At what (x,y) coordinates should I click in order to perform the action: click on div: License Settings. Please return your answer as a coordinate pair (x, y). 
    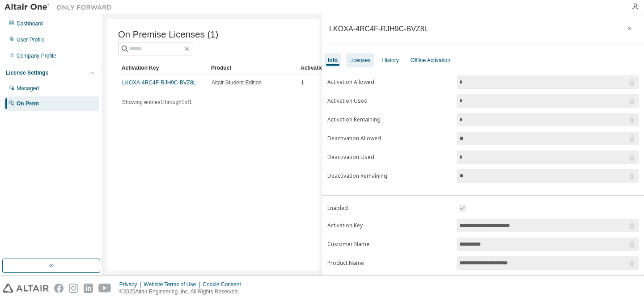
    Looking at the image, I should click on (27, 73).